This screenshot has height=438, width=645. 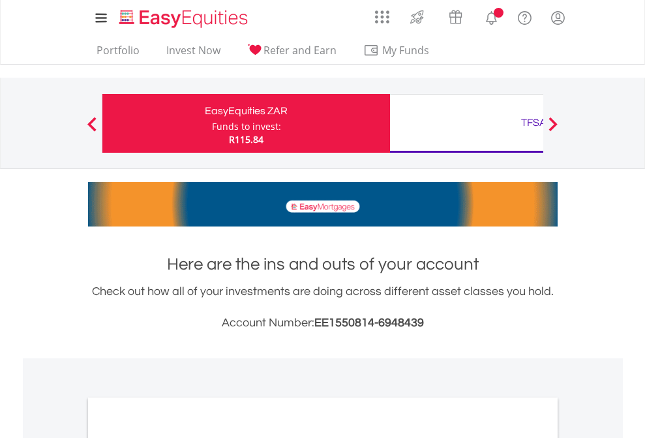 What do you see at coordinates (247, 127) in the screenshot?
I see `div: Funds to invest:` at bounding box center [247, 127].